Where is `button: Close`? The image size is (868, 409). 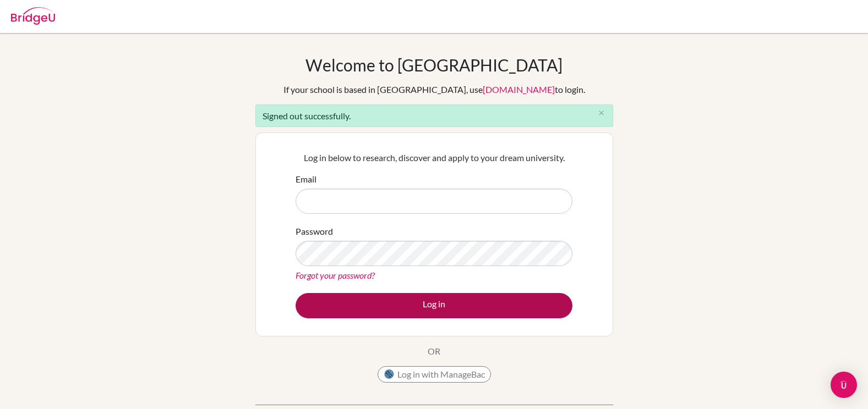
button: Close is located at coordinates (602, 113).